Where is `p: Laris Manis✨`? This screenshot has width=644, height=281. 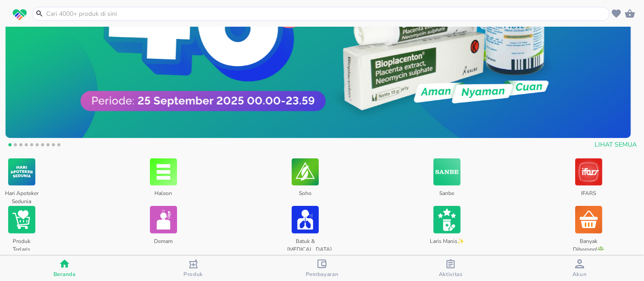
p: Laris Manis✨ is located at coordinates (447, 242).